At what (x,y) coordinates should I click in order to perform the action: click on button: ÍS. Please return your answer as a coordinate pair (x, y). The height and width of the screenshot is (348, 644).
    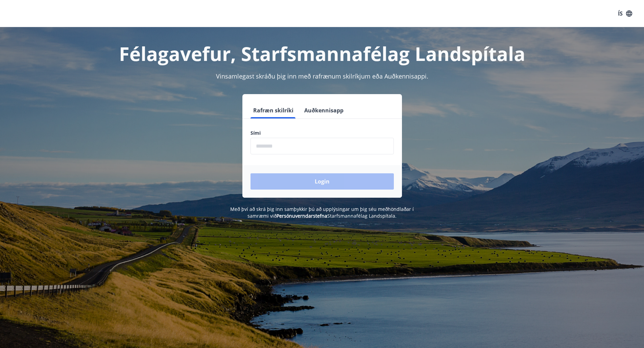
    Looking at the image, I should click on (625, 14).